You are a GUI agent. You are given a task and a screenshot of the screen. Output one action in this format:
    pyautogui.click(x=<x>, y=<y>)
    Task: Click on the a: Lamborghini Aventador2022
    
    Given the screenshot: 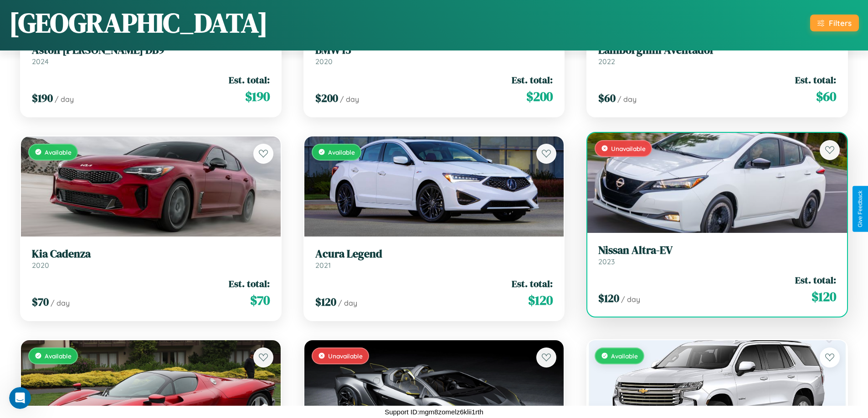 What is the action you would take?
    pyautogui.click(x=717, y=55)
    